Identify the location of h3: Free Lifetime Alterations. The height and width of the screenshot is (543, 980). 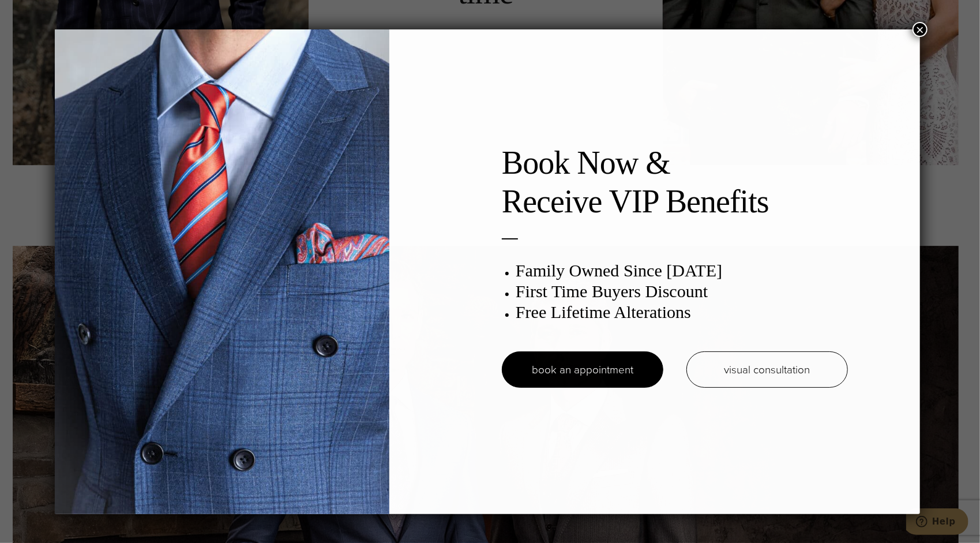
(682, 313).